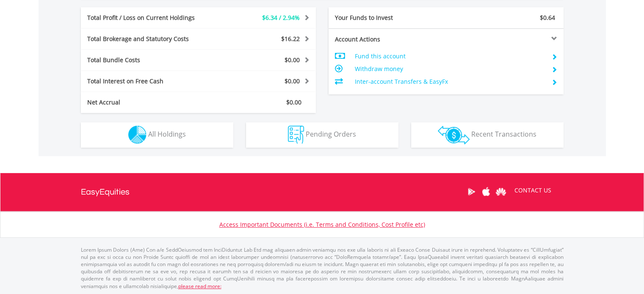  What do you see at coordinates (501, 192) in the screenshot?
I see `a: Huawei` at bounding box center [501, 192].